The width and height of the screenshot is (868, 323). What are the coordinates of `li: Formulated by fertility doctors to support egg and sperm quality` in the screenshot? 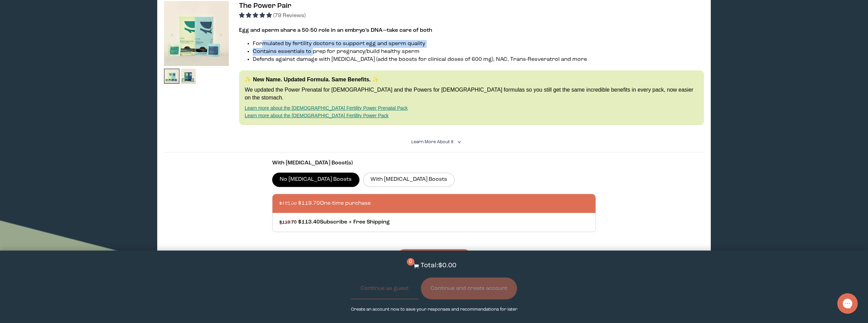 It's located at (478, 44).